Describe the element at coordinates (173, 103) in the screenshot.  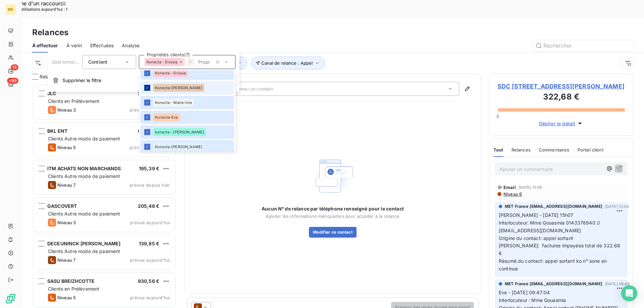
I see `span: Konecta - Marie-line` at that location.